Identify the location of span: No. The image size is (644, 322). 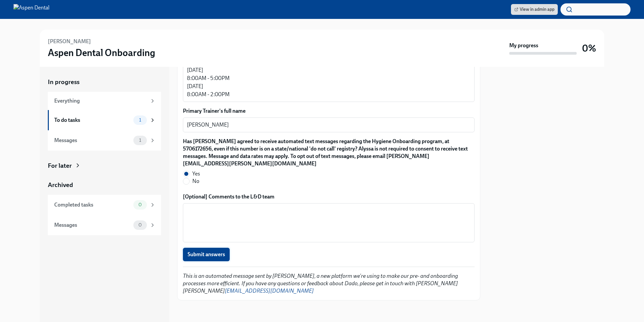
(196, 181).